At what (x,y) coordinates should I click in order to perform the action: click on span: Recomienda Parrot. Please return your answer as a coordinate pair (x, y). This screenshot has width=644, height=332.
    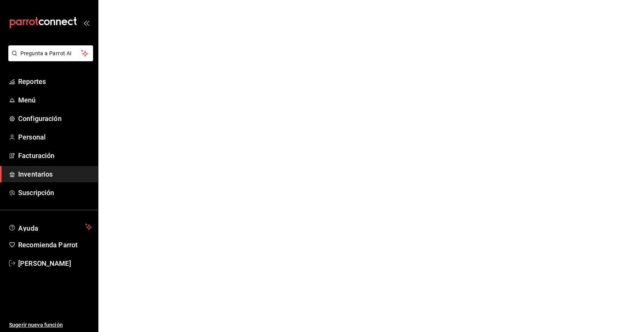
    Looking at the image, I should click on (55, 245).